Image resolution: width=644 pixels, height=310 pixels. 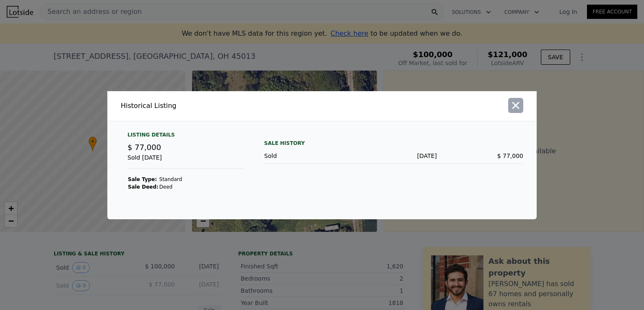 What do you see at coordinates (220, 106) in the screenshot?
I see `div: Historical Listing` at bounding box center [220, 106].